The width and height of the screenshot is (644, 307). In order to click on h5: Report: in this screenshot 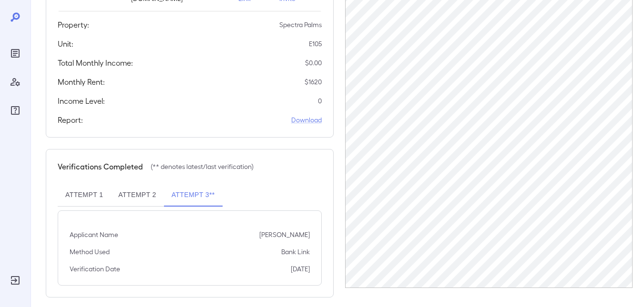, I will do `click(70, 120)`.